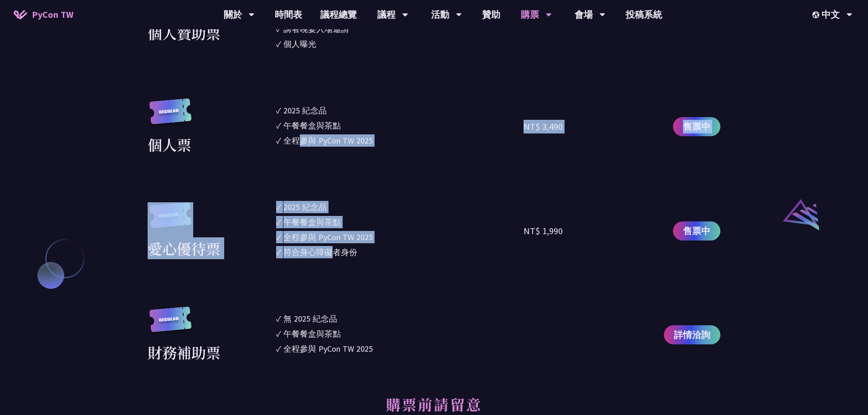  What do you see at coordinates (300, 43) in the screenshot?
I see `div: 個人曝光` at bounding box center [300, 43].